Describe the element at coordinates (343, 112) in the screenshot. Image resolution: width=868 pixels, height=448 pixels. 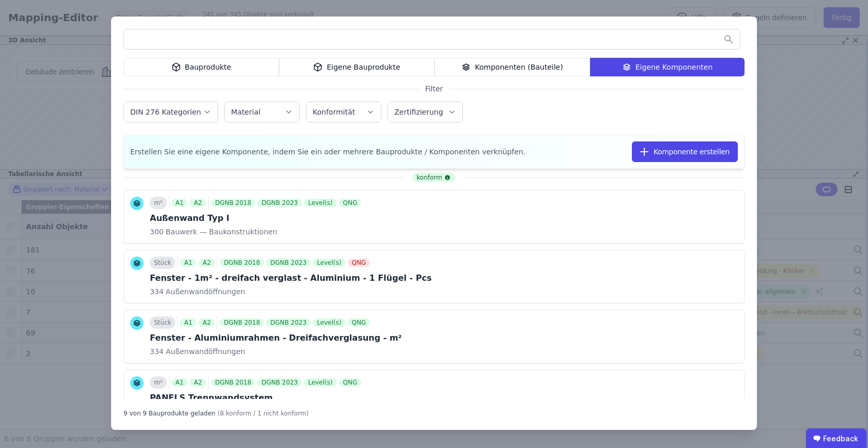
I see `button: Konformität` at that location.